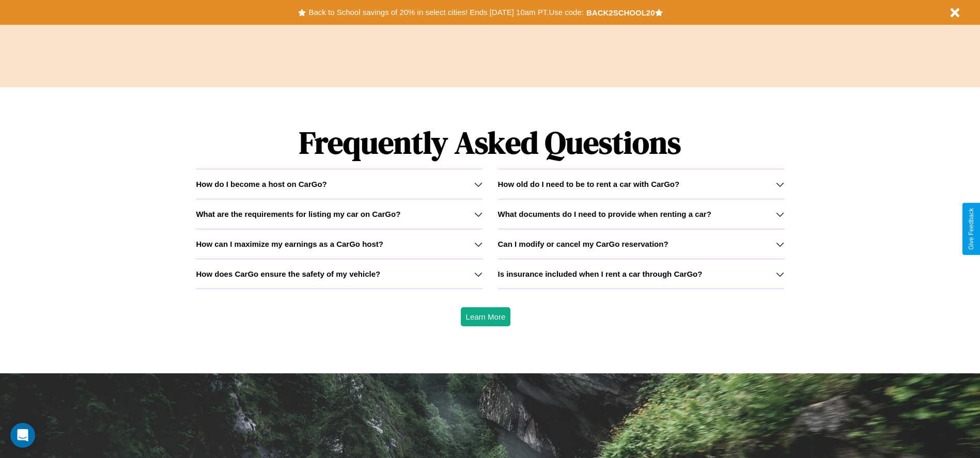  What do you see at coordinates (287, 274) in the screenshot?
I see `h3: How does CarGo ensure the safety of my vehicle?` at bounding box center [287, 274].